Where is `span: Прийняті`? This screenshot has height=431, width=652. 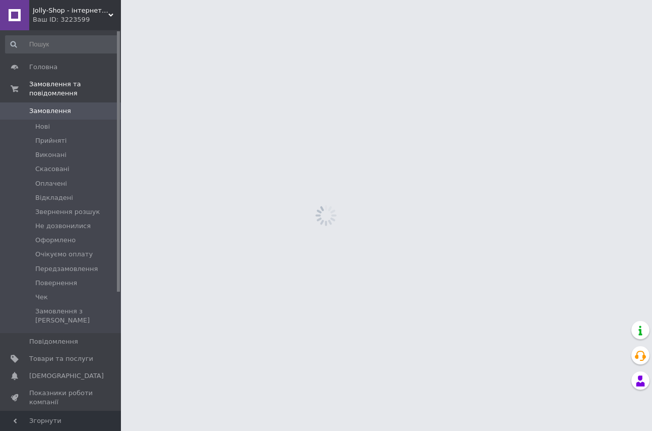 span: Прийняті is located at coordinates (51, 141).